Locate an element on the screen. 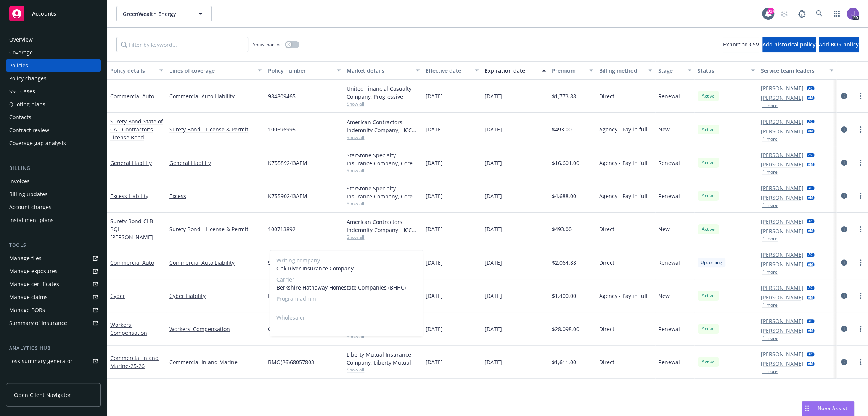 This screenshot has width=868, height=416. div: Manage exposures is located at coordinates (33, 271).